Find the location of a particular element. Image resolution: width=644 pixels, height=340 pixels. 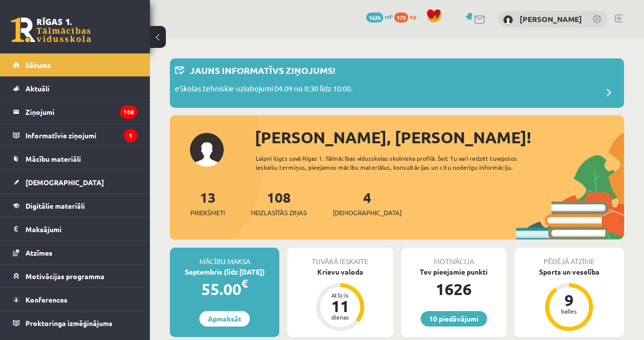

a: Krievu valoda Atlicis 11 dienas is located at coordinates (340, 300).